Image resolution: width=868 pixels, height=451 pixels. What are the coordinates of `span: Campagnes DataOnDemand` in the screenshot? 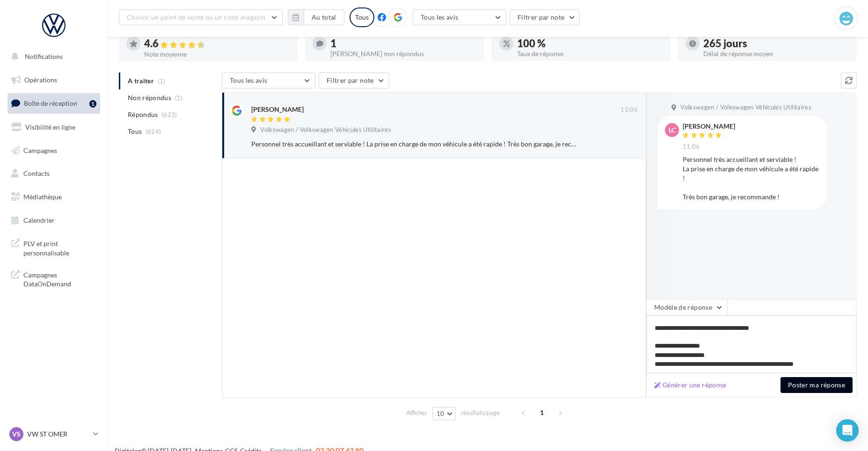 It's located at (60, 279).